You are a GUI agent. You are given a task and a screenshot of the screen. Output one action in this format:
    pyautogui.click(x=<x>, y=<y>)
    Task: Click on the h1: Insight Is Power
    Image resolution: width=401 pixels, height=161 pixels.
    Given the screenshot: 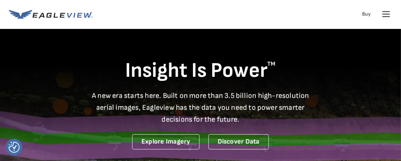 What is the action you would take?
    pyautogui.click(x=200, y=71)
    